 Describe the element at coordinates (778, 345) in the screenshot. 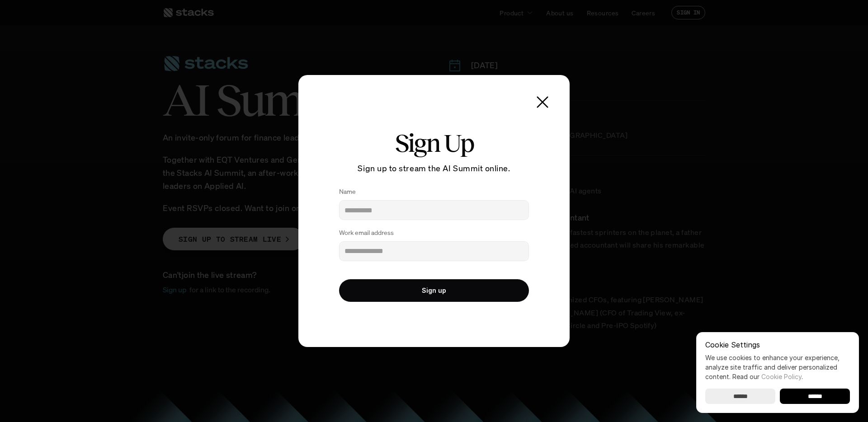

I see `p: Cookie Settings` at that location.